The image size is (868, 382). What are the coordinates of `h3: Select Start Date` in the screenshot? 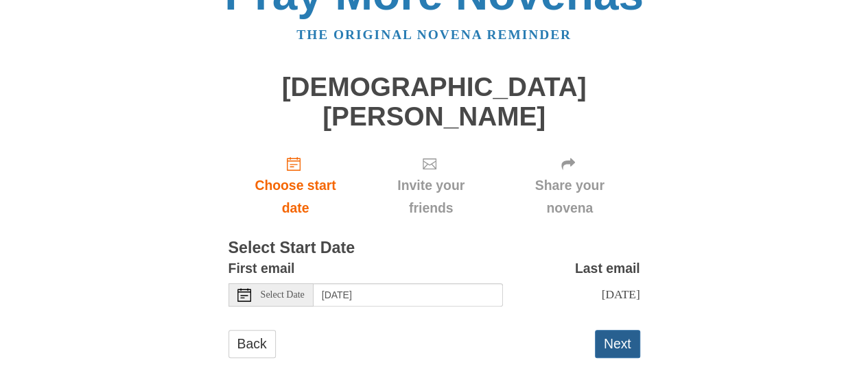 It's located at (434, 248).